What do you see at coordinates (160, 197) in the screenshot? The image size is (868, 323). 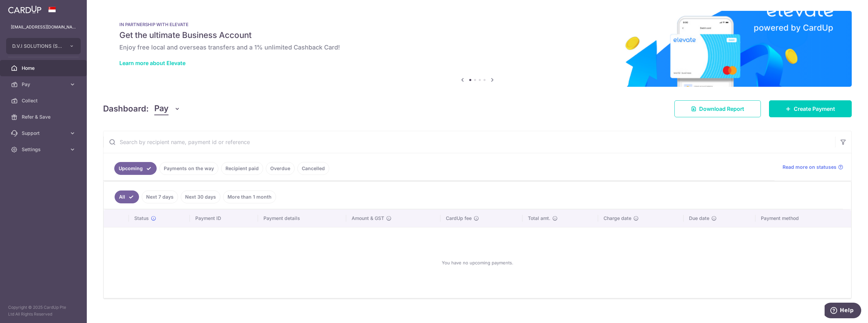 I see `a: Next 7 days` at bounding box center [160, 197].